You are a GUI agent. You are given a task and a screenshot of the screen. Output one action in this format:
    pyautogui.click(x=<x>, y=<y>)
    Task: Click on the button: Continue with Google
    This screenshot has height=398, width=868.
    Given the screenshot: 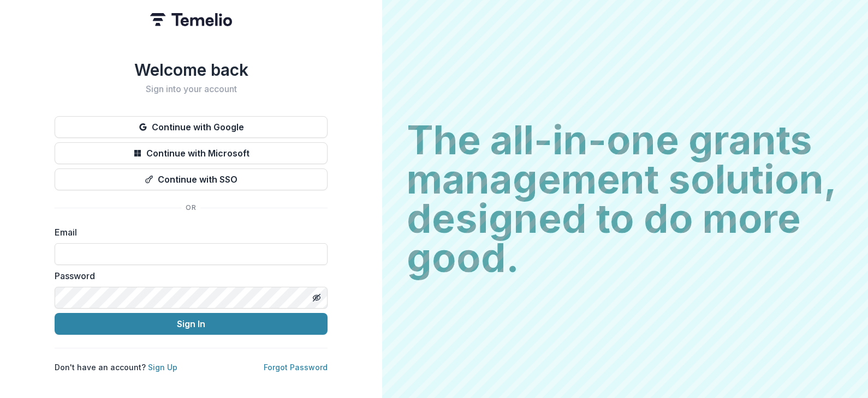 What is the action you would take?
    pyautogui.click(x=191, y=127)
    